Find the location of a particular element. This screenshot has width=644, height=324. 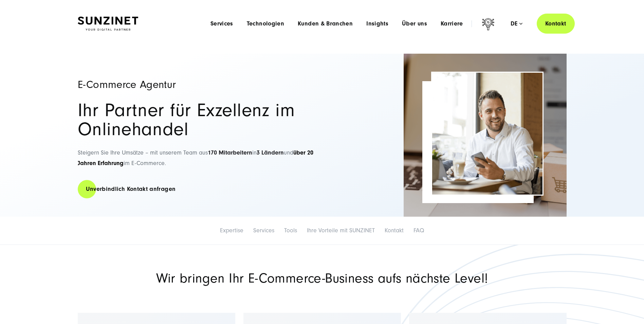

p: Steigern Sie Ihre Umsätze – mit unserem Team aus in und im E-Commerce. is located at coordinates (197, 158).